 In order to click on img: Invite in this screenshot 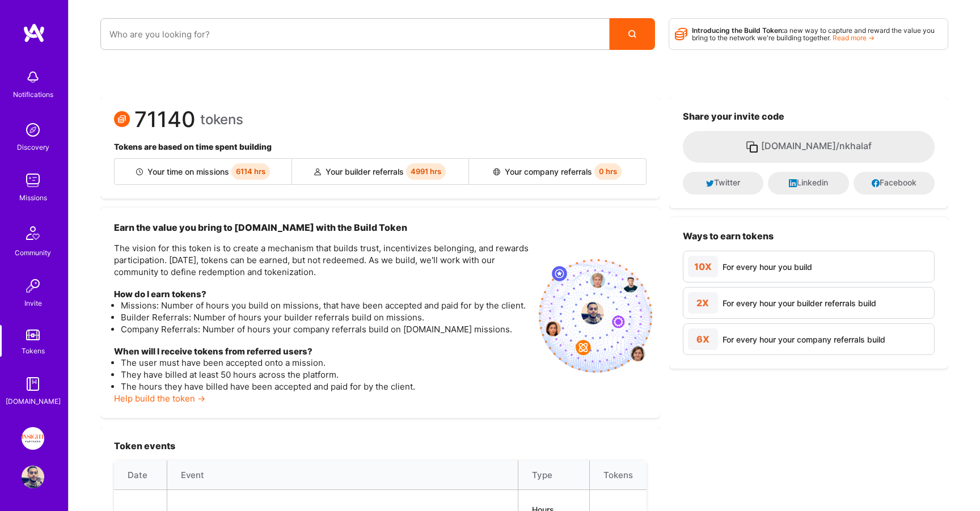, I will do `click(33, 286)`.